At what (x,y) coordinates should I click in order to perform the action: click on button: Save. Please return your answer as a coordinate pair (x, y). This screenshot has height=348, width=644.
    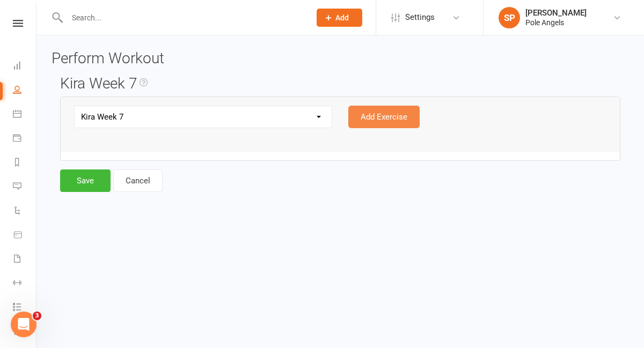
    Looking at the image, I should click on (86, 181).